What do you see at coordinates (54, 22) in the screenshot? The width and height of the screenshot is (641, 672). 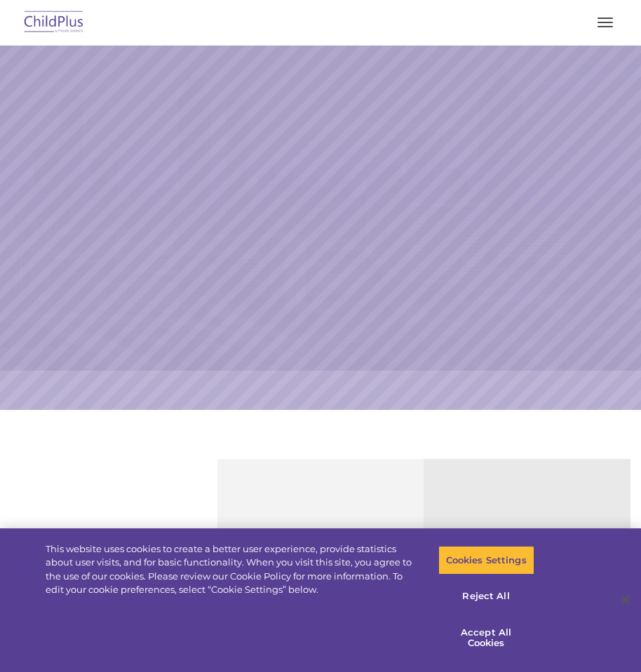 I see `img: ChildPlus by Procare Solutions` at bounding box center [54, 22].